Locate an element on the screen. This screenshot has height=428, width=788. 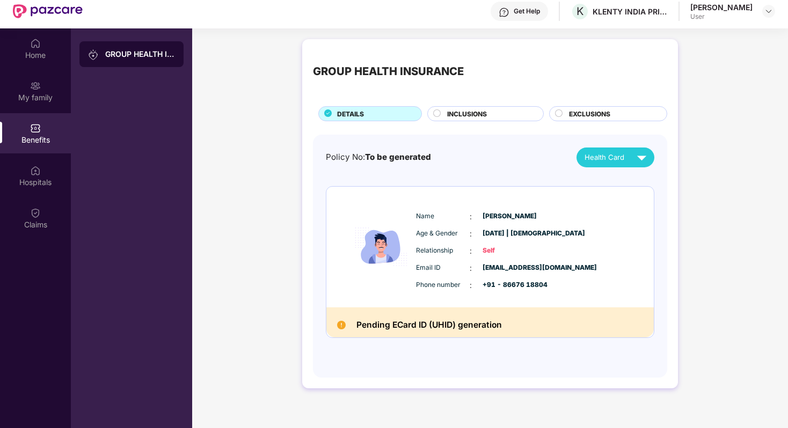
span: Age & Gender is located at coordinates (443, 233).